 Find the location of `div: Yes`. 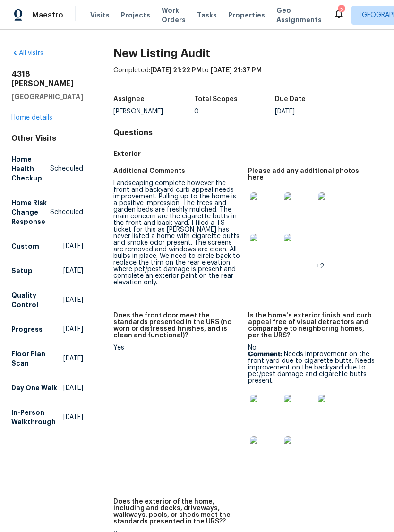

div: Yes is located at coordinates (177, 347).